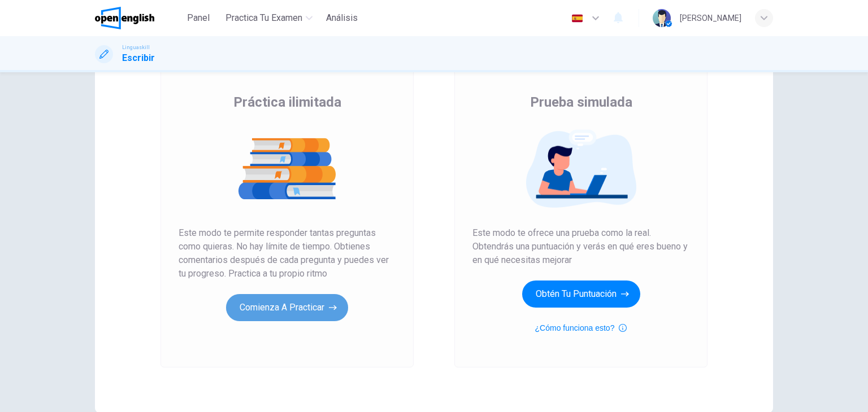  What do you see at coordinates (581, 294) in the screenshot?
I see `button: Obtén tu puntuación` at bounding box center [581, 294].